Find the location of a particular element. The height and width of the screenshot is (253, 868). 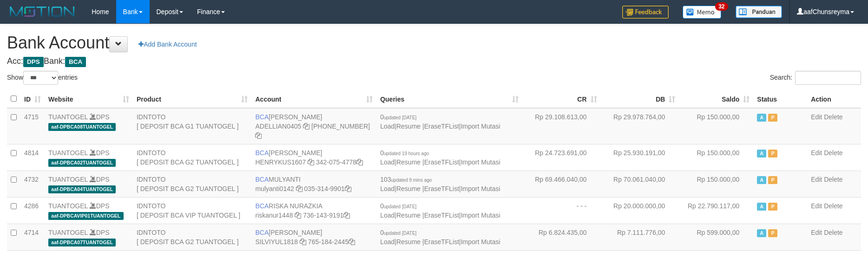

select: Showentries is located at coordinates (41, 78).